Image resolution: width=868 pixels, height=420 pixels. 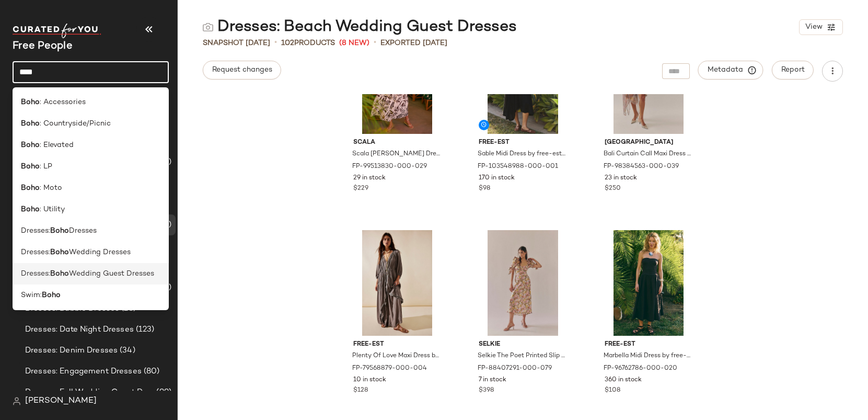 What do you see at coordinates (144, 330) in the screenshot?
I see `span: (123)` at bounding box center [144, 330].